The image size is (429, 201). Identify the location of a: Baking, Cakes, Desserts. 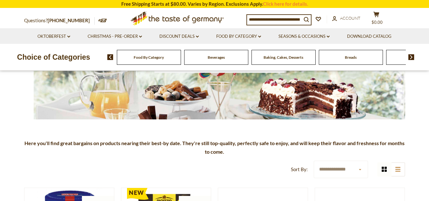
(283, 57).